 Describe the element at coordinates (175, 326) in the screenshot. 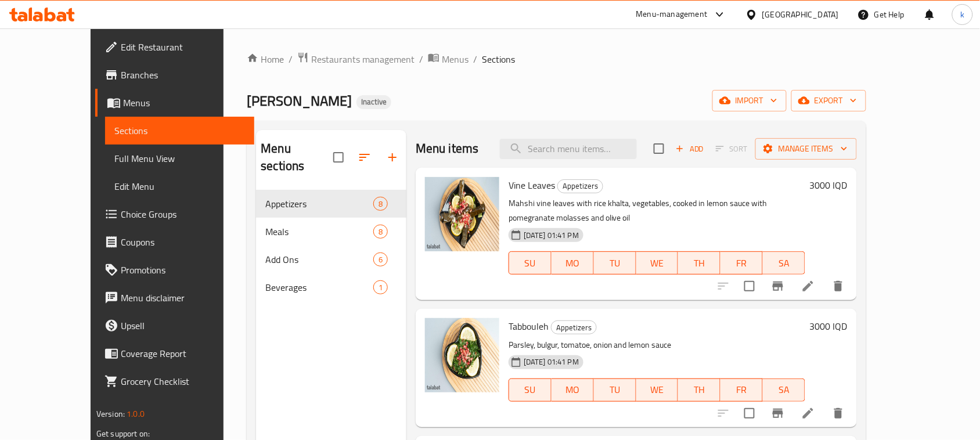

I see `a: Upsell` at that location.